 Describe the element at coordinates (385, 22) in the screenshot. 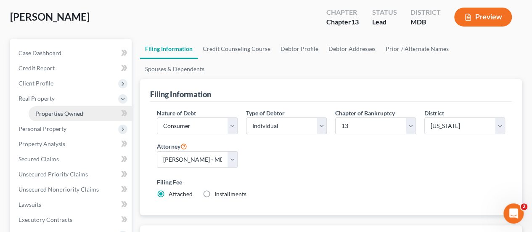

I see `div: Lead` at that location.